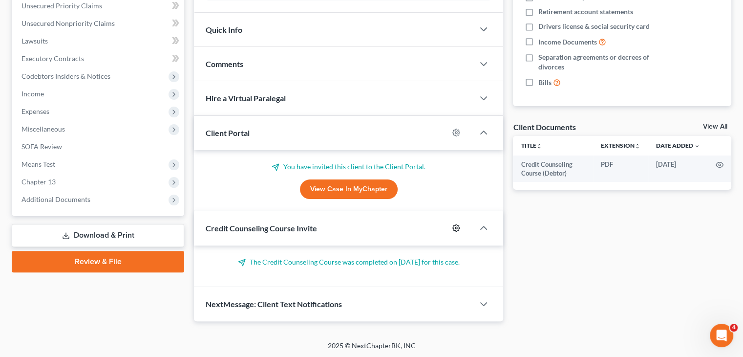 The width and height of the screenshot is (743, 357). What do you see at coordinates (99, 23) in the screenshot?
I see `a: Unsecured Nonpriority Claims` at bounding box center [99, 23].